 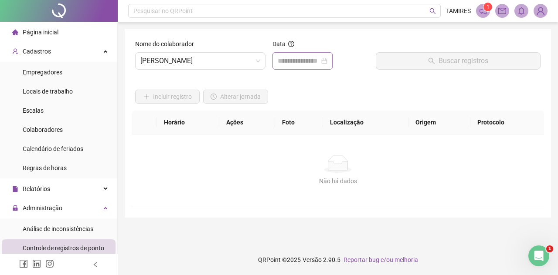 I want to click on span: Locais de trabalho, so click(x=48, y=92).